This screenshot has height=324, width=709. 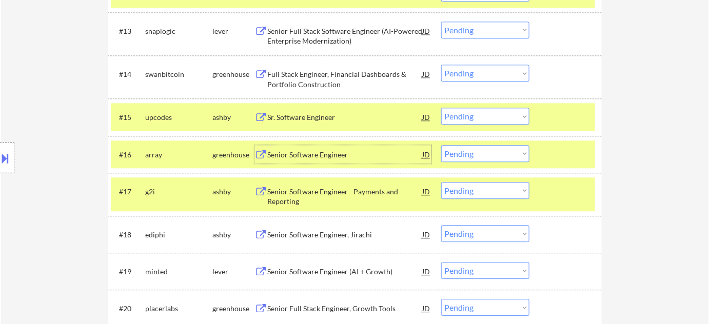 I want to click on div: #13, so click(x=128, y=31).